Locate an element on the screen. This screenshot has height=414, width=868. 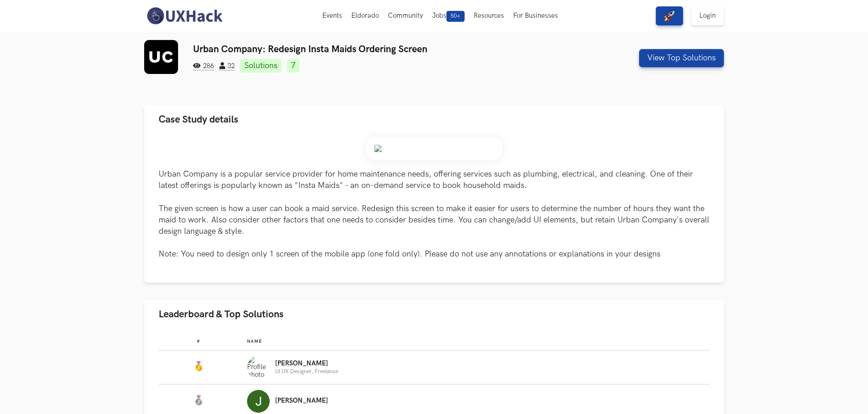
button: Case Study details is located at coordinates (434, 119).